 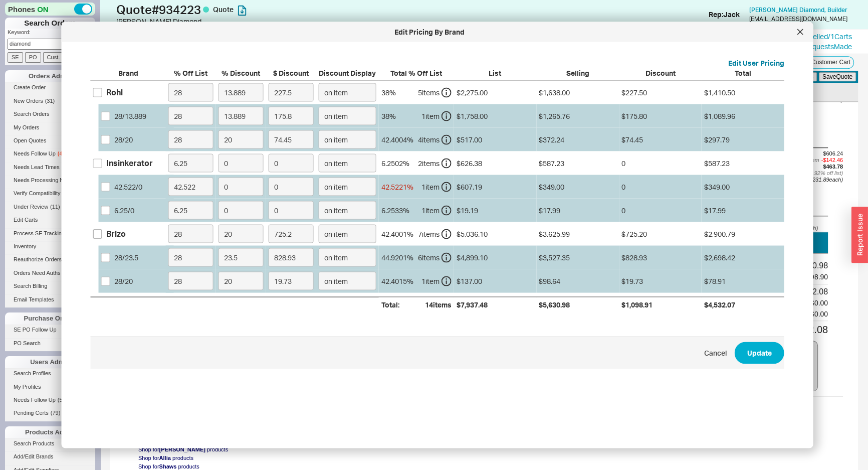 What do you see at coordinates (577, 234) in the screenshot?
I see `div: $3,625.99` at bounding box center [577, 234].